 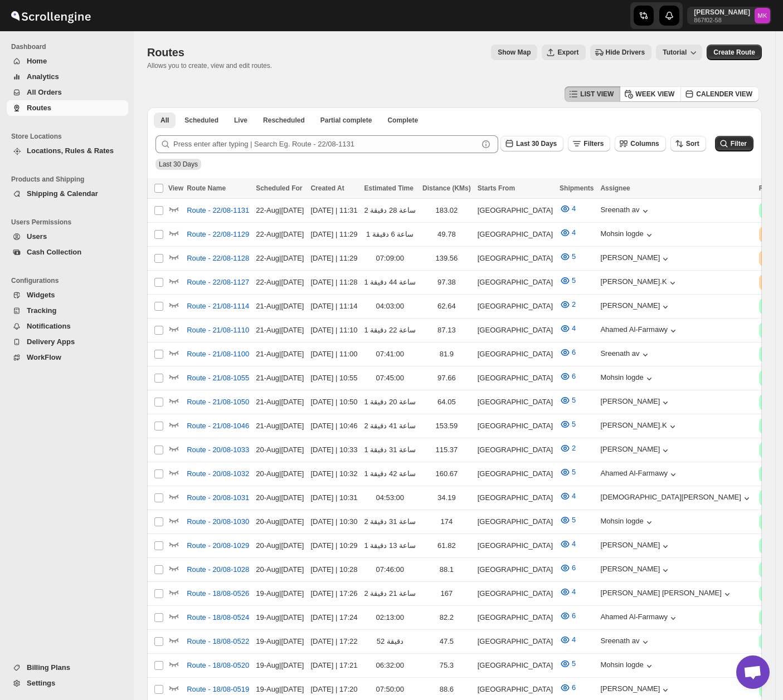 I want to click on button: Route - 22/08-1127, so click(x=218, y=282).